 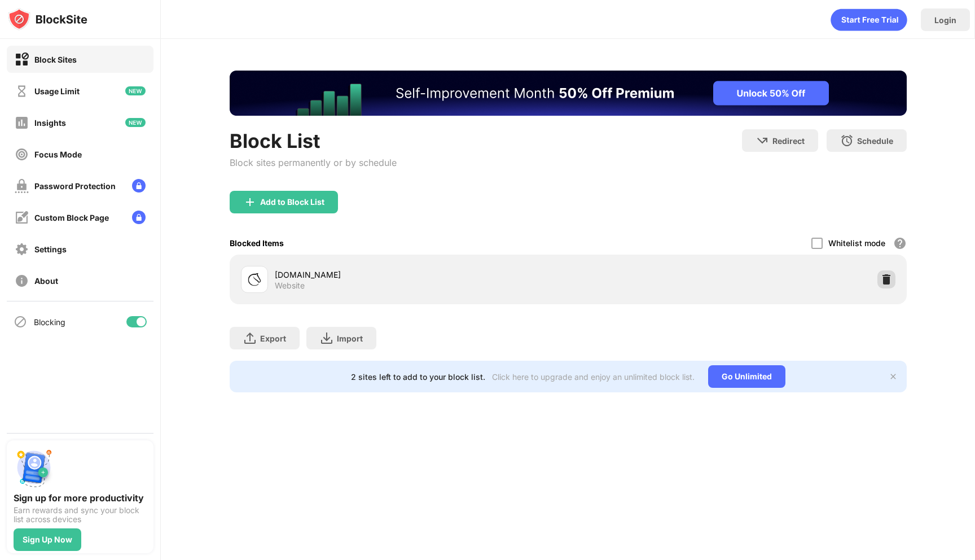 I want to click on img: blocking-icon.svg, so click(x=20, y=322).